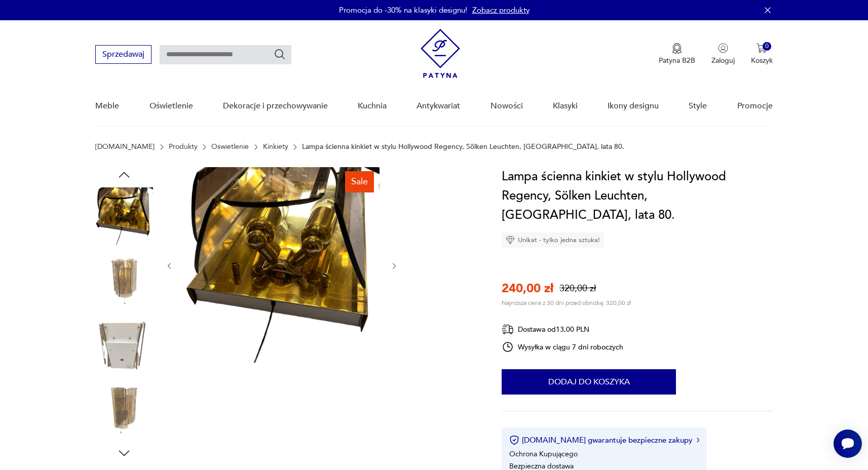 The width and height of the screenshot is (868, 470). What do you see at coordinates (507, 329) in the screenshot?
I see `img: Ikona dostawy` at bounding box center [507, 329].